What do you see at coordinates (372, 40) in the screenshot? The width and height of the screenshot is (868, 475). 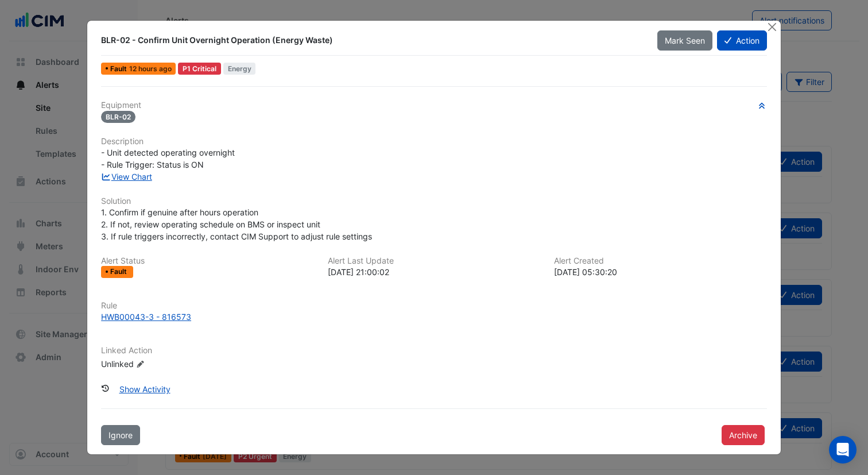 I see `div: BLR-02 - Confirm Unit Overnight Operation (Energy Waste)` at bounding box center [372, 40].